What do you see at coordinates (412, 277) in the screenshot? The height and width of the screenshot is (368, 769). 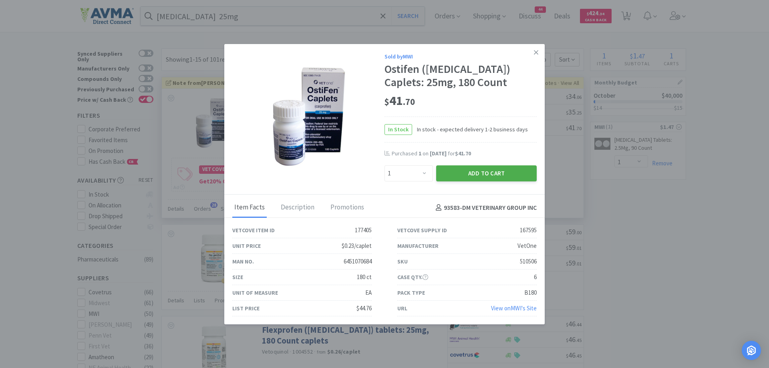 I see `div: Case Qty.` at bounding box center [412, 277].